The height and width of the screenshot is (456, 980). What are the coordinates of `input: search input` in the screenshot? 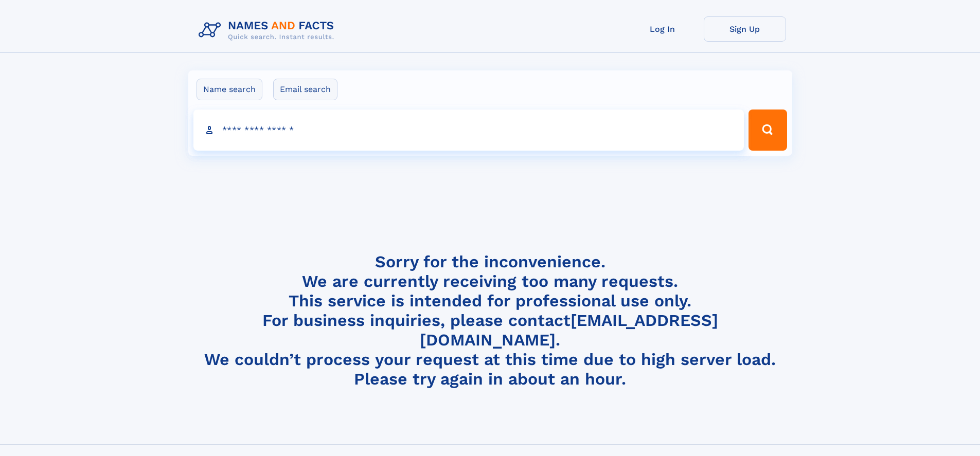 It's located at (469, 130).